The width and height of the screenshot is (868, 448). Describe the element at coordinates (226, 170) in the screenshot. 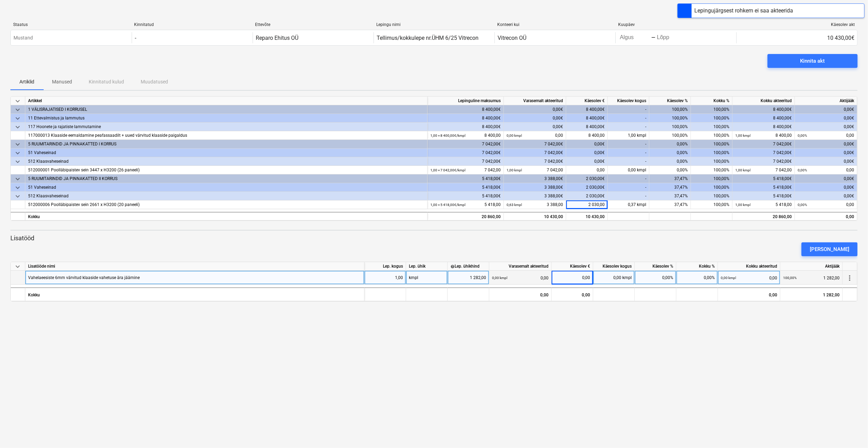

I see `div: 512000001 Poolläbipaistev sein 3447 x H3200 (26 paneeli)` at that location.